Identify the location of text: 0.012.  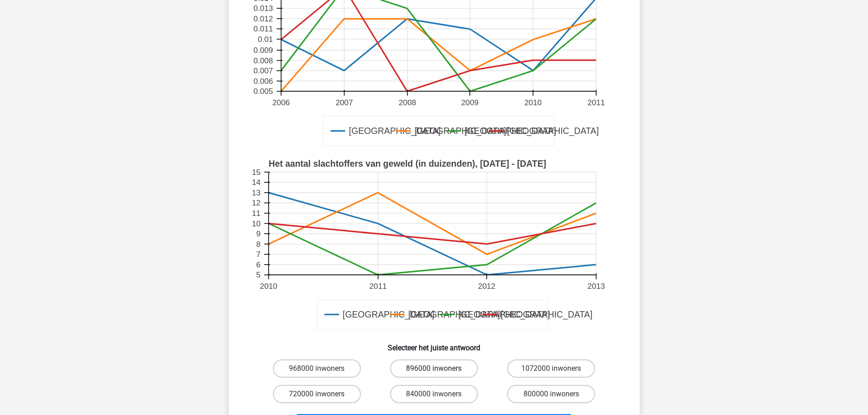
(263, 19).